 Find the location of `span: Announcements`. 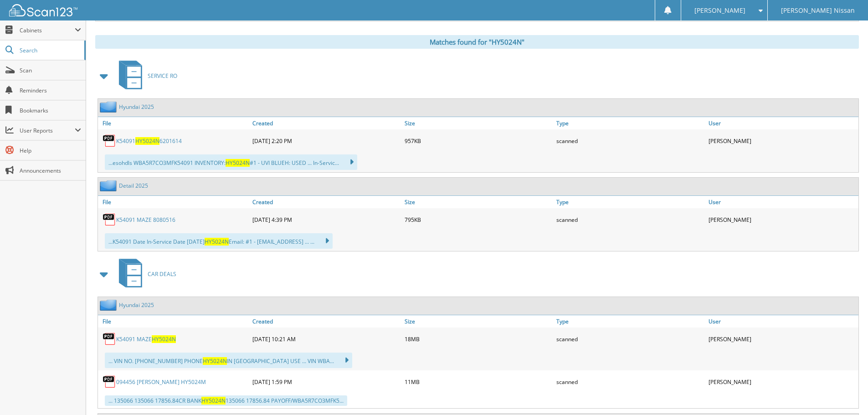

span: Announcements is located at coordinates (50, 170).